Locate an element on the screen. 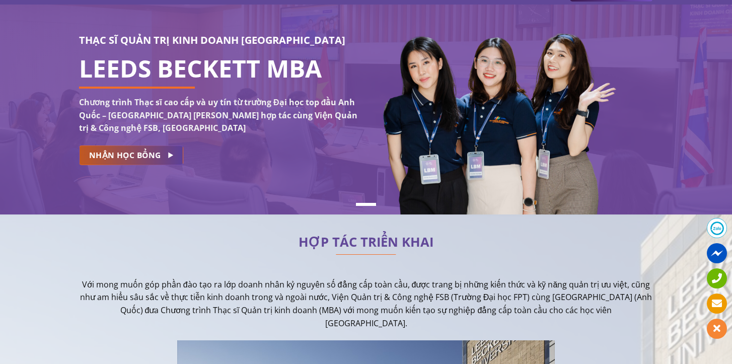  h2: HỢP TÁC TRIỂN KHAI is located at coordinates (366, 242).